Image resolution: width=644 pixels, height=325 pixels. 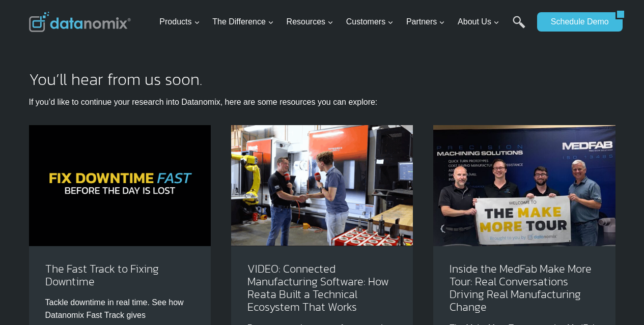 I want to click on img: Tackle downtime in real time. See how Datanomix Fast Track gives manufacturers instant visibility..., so click(x=119, y=186).